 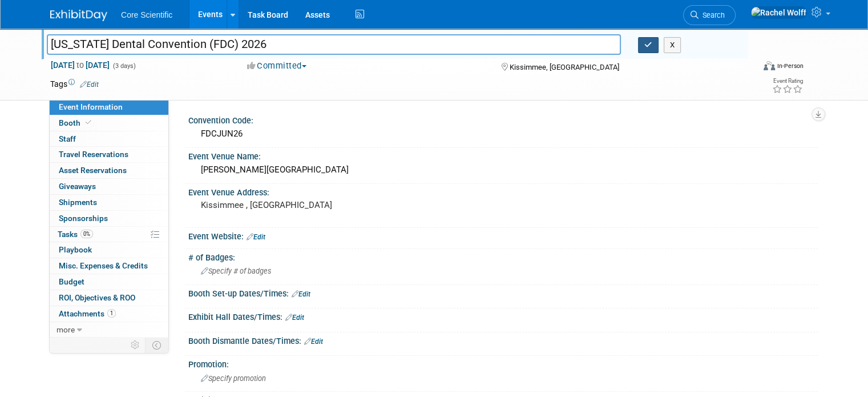 I want to click on i: Booth reservation complete, so click(x=88, y=122).